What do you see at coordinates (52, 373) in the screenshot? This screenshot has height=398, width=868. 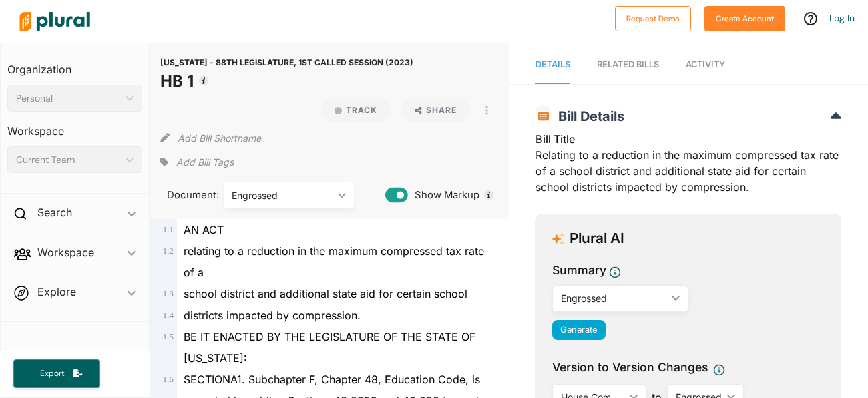 I see `span: Export` at bounding box center [52, 373].